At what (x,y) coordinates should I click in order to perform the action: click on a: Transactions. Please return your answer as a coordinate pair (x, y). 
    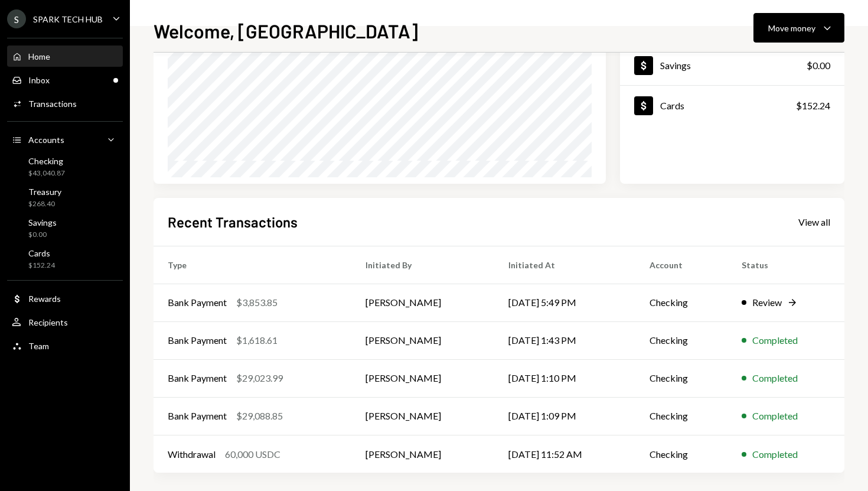
    Looking at the image, I should click on (65, 104).